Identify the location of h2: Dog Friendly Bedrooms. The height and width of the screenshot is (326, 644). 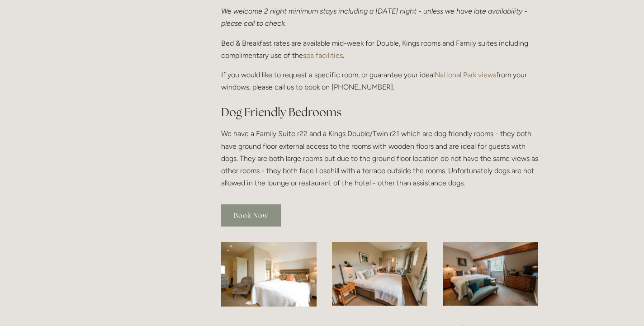
(379, 112).